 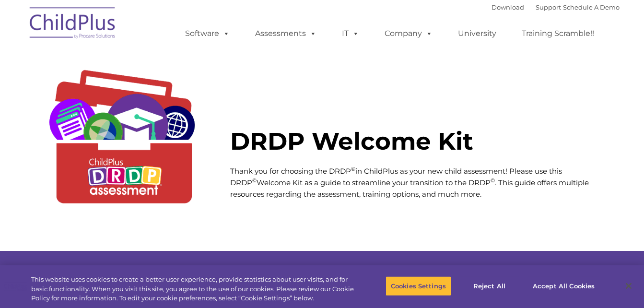 What do you see at coordinates (592, 7) in the screenshot?
I see `a: Schedule A Demo` at bounding box center [592, 7].